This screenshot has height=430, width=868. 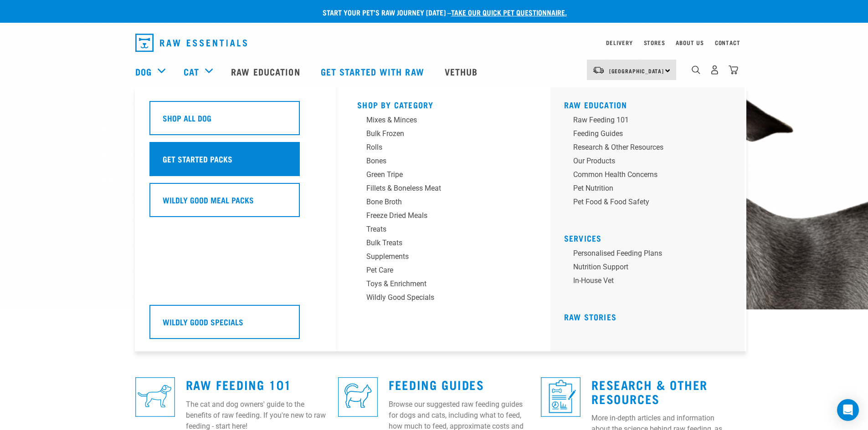 I want to click on a: Green Tripe, so click(x=443, y=176).